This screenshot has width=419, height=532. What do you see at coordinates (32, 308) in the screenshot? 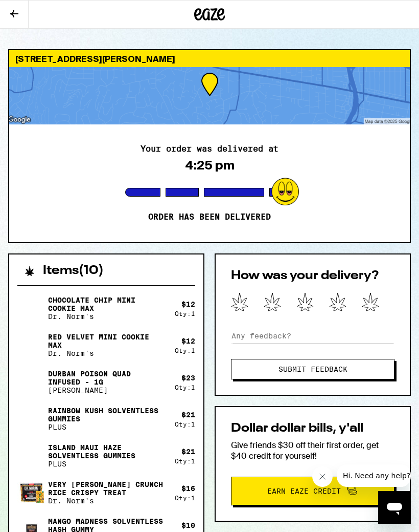
I see `img: Chocolate Chip Mini Cookie MAX` at bounding box center [32, 308].